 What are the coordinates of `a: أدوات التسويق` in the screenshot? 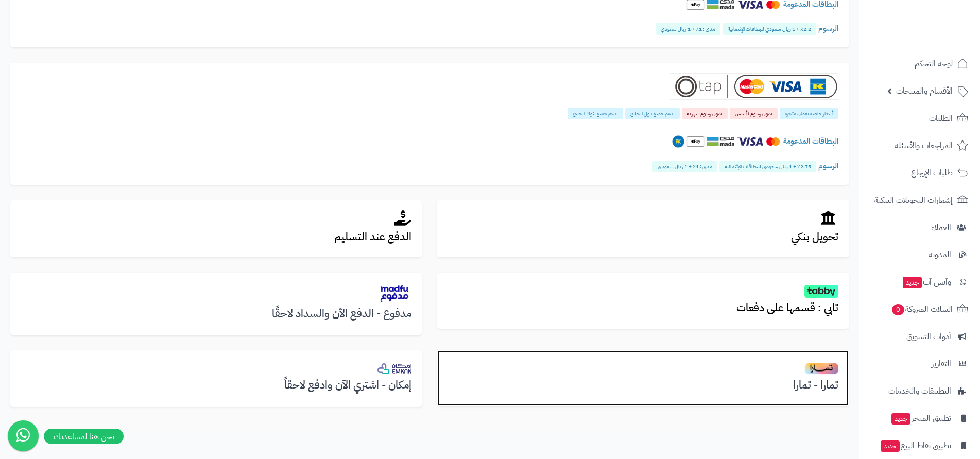 It's located at (920, 336).